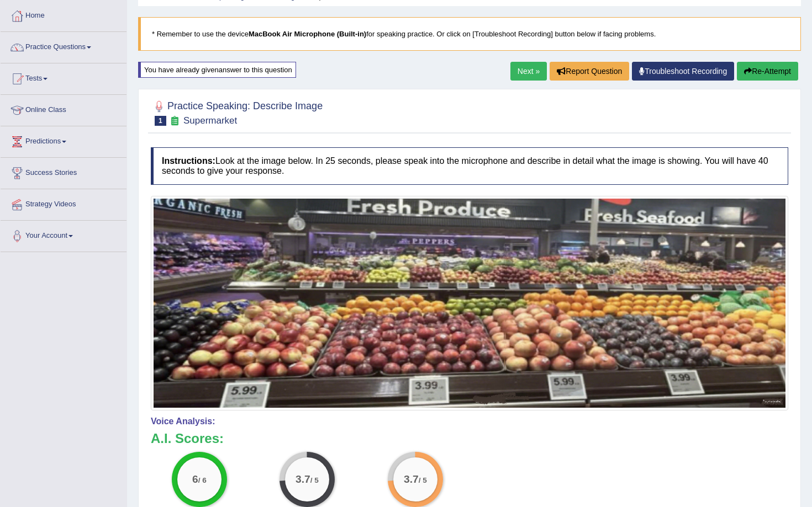 This screenshot has width=812, height=507. What do you see at coordinates (202, 481) in the screenshot?
I see `small: / 6` at bounding box center [202, 481].